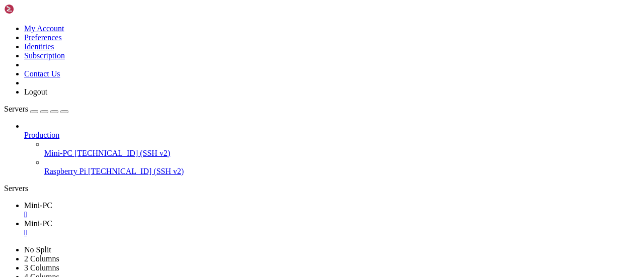 The width and height of the screenshot is (644, 277). Describe the element at coordinates (35, 91) in the screenshot. I see `a: Logout` at that location.